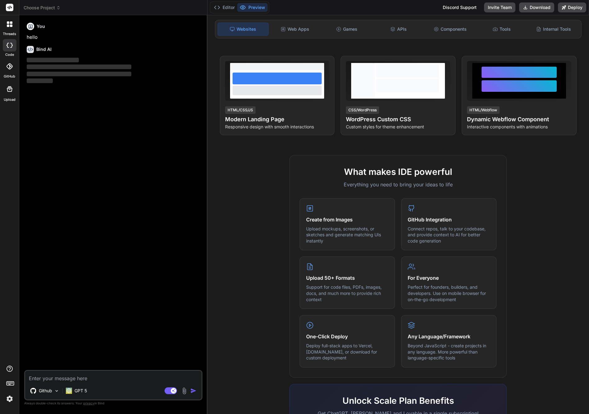  Describe the element at coordinates (448, 220) in the screenshot. I see `h4: GitHub Integration` at that location.